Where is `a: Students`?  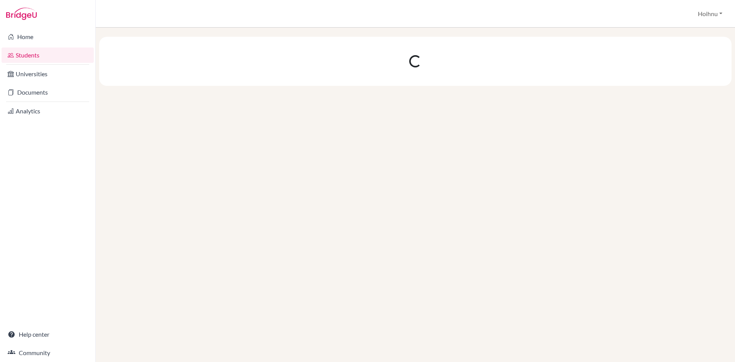
a: Students is located at coordinates (47, 55).